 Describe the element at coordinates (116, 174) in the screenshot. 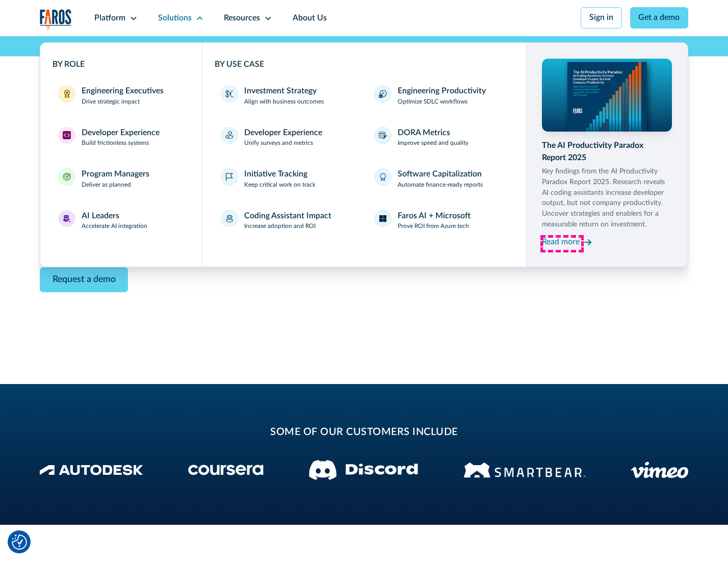

I see `div: Program Managers` at that location.